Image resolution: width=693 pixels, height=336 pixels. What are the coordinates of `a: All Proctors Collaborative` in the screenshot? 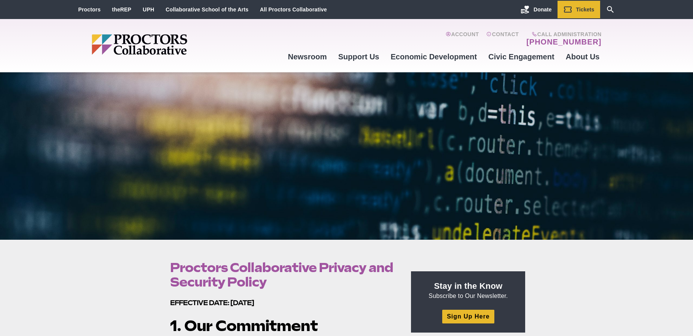 It's located at (294, 10).